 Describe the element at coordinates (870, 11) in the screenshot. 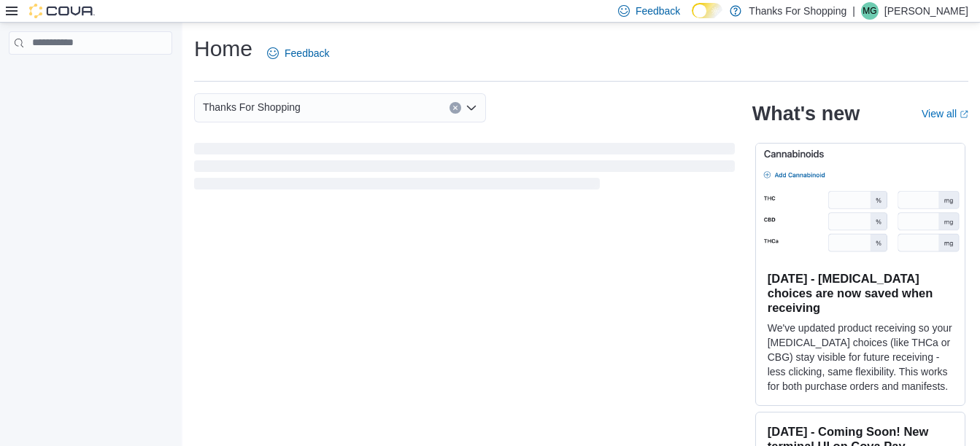

I see `div: Mason Gray` at that location.